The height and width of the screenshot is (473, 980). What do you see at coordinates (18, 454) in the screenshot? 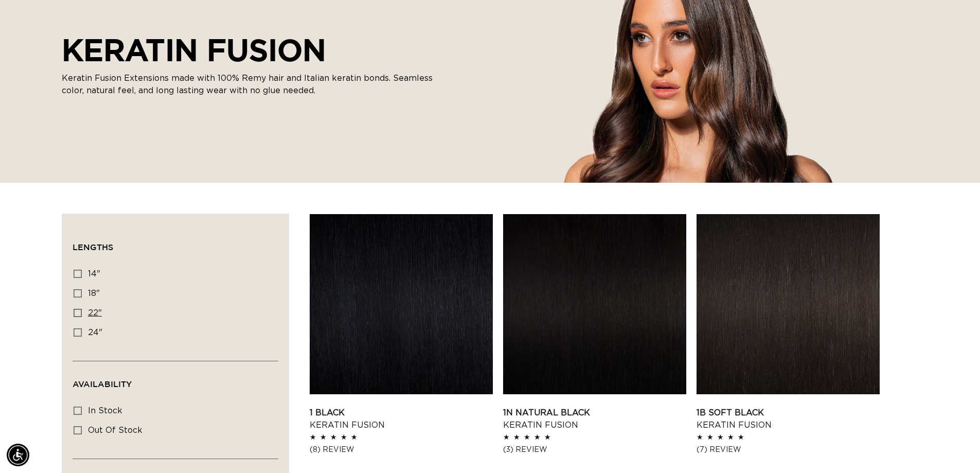
I see `div: Accessibility Menu` at bounding box center [18, 454].